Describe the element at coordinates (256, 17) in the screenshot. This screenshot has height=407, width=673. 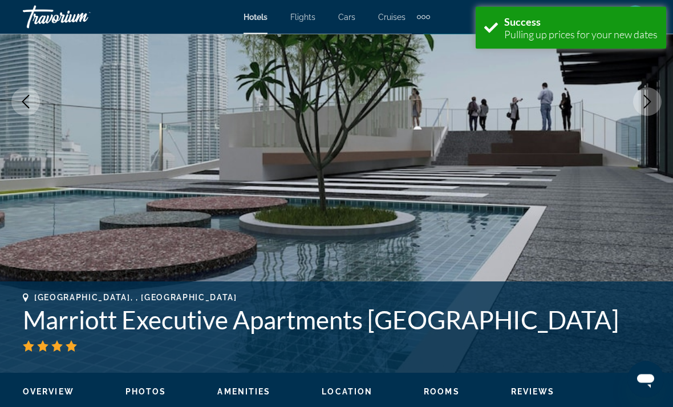
I see `a: Hotels` at that location.